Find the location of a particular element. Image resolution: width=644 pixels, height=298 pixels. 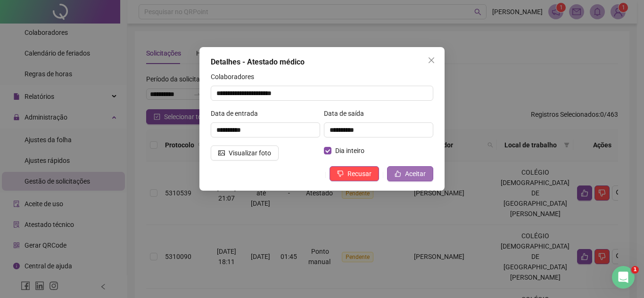

label: Data de entrada is located at coordinates (237, 113).